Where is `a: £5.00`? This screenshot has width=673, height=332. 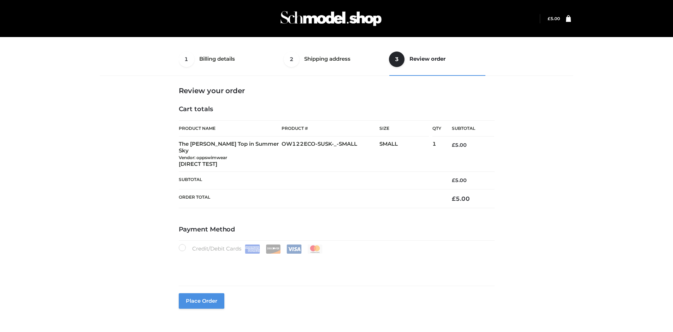 a: £5.00 is located at coordinates (553, 18).